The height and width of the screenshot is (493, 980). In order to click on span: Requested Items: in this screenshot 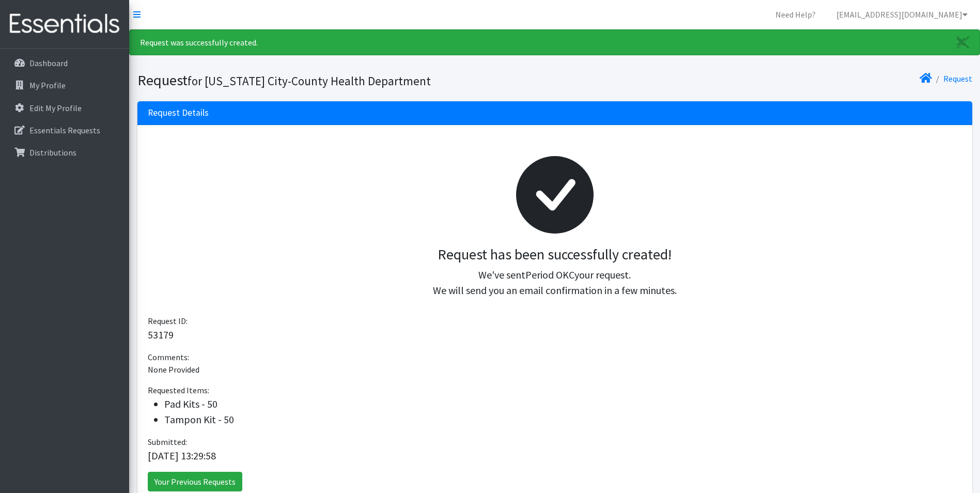, I will do `click(178, 390)`.